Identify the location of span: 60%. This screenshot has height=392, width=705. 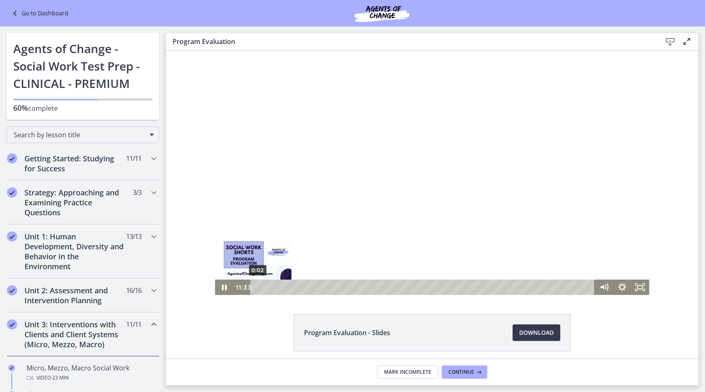
(21, 108).